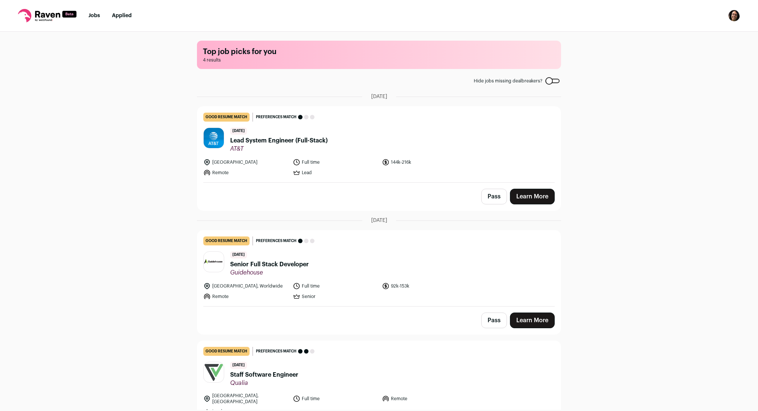 This screenshot has width=758, height=411. Describe the element at coordinates (734, 16) in the screenshot. I see `img: 6744208-medium_jpg` at that location.